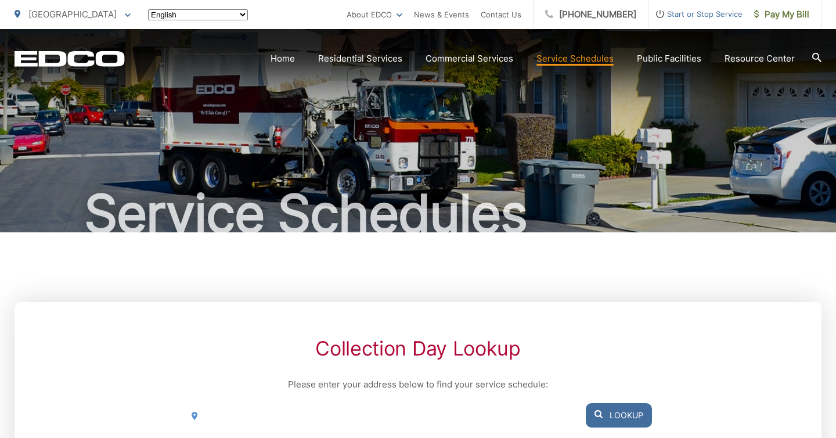  I want to click on select: Select a language, so click(198, 15).